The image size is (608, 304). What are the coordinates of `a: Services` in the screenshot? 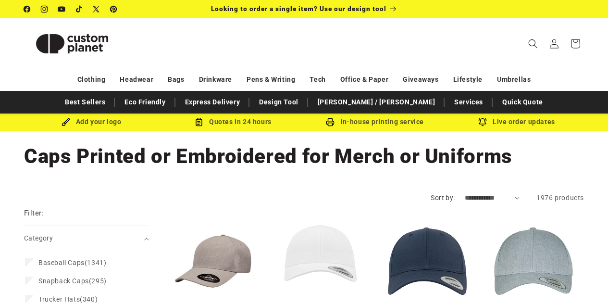 It's located at (468, 102).